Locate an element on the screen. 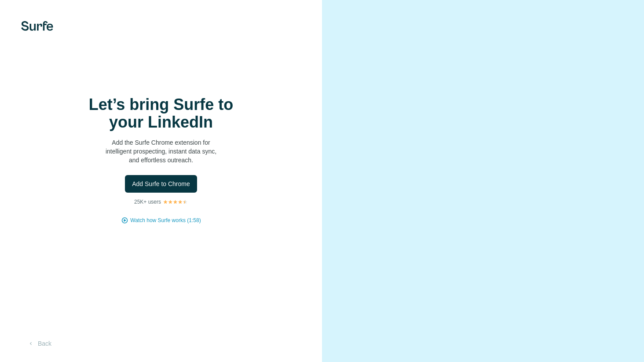  button: Watch how Surfe works (1:58) is located at coordinates (165, 220).